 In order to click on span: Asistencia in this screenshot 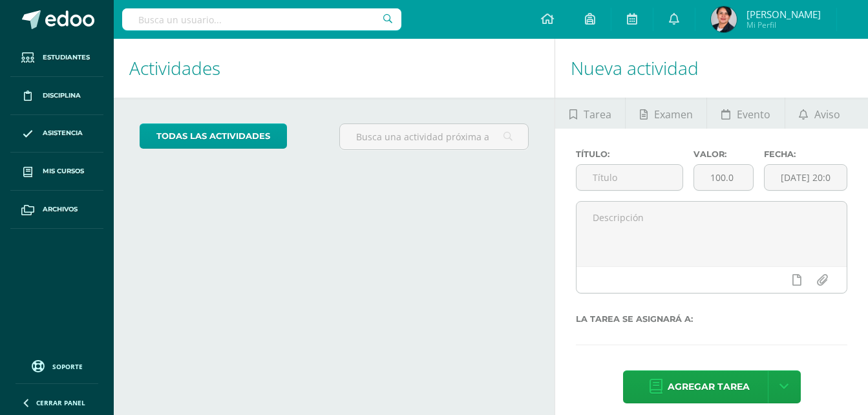, I will do `click(63, 133)`.